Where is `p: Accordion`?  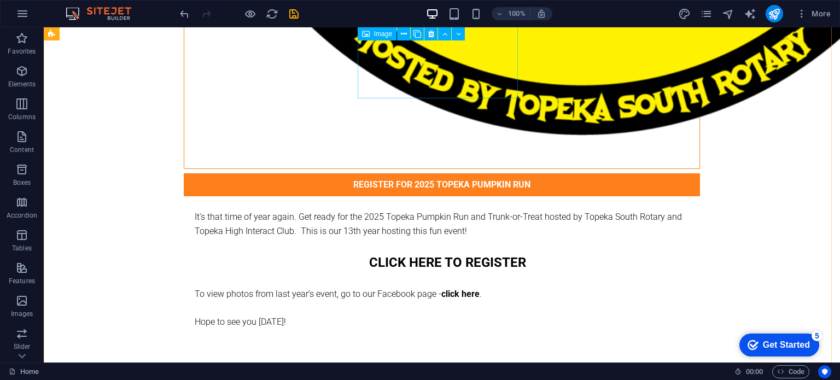
p: Accordion is located at coordinates (22, 216).